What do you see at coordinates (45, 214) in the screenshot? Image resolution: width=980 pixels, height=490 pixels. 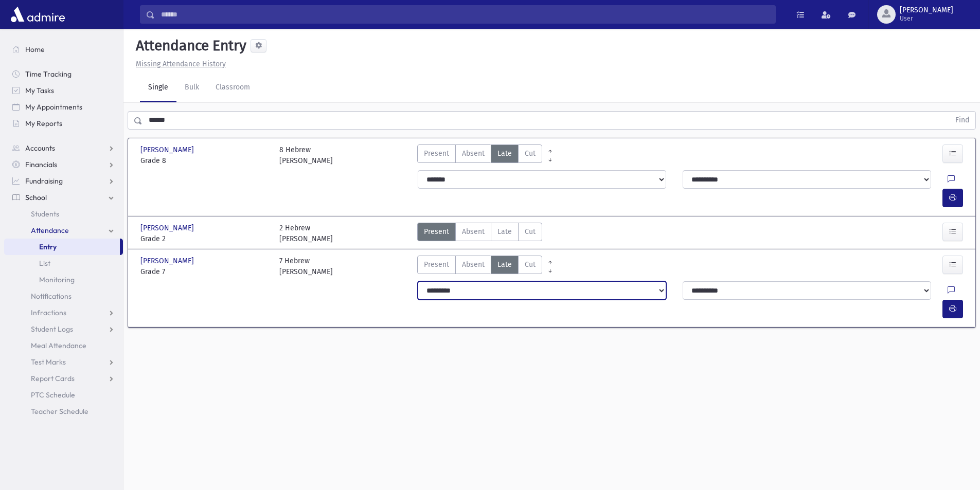 I see `span: Students` at bounding box center [45, 214].